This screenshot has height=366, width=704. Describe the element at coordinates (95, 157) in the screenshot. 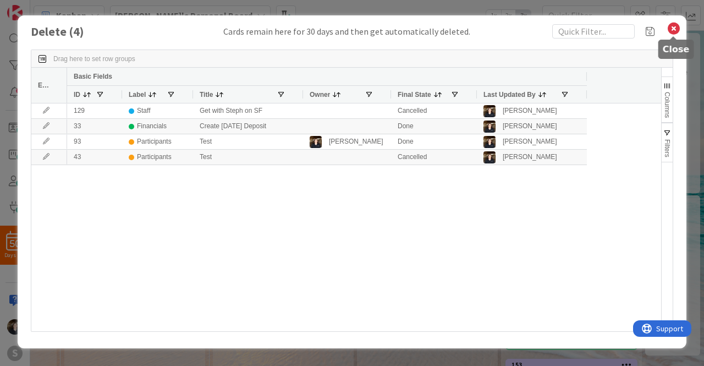

I see `div: 43` at that location.